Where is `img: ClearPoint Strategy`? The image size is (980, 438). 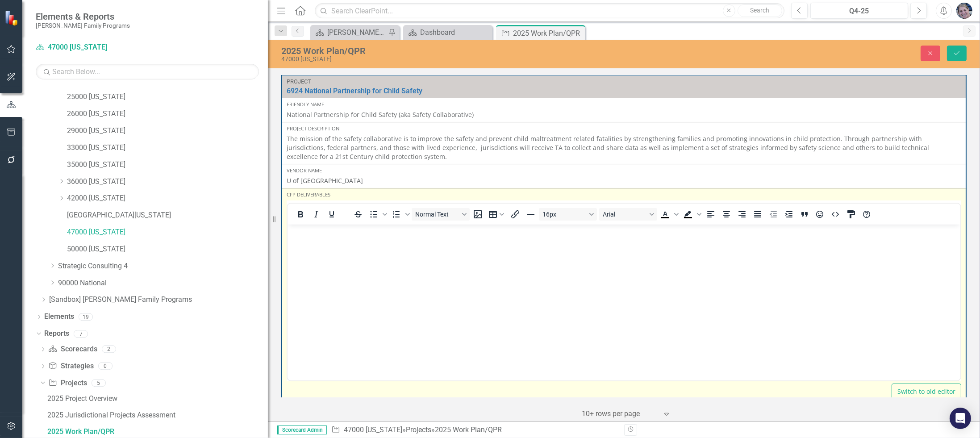
img: ClearPoint Strategy is located at coordinates (12, 18).